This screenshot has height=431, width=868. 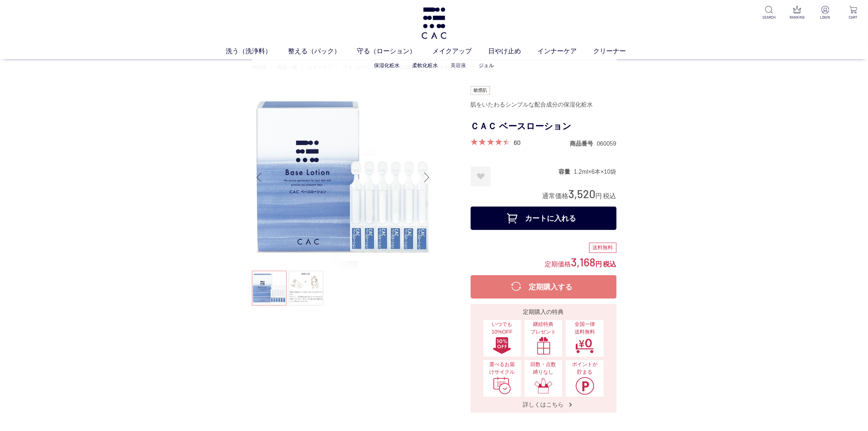 I want to click on span: 3,520, so click(x=582, y=194).